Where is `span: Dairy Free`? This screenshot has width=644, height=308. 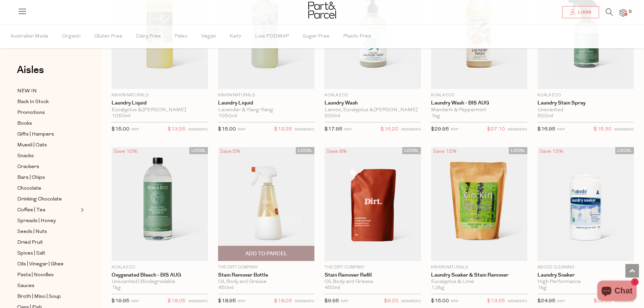 span: Dairy Free is located at coordinates (149, 36).